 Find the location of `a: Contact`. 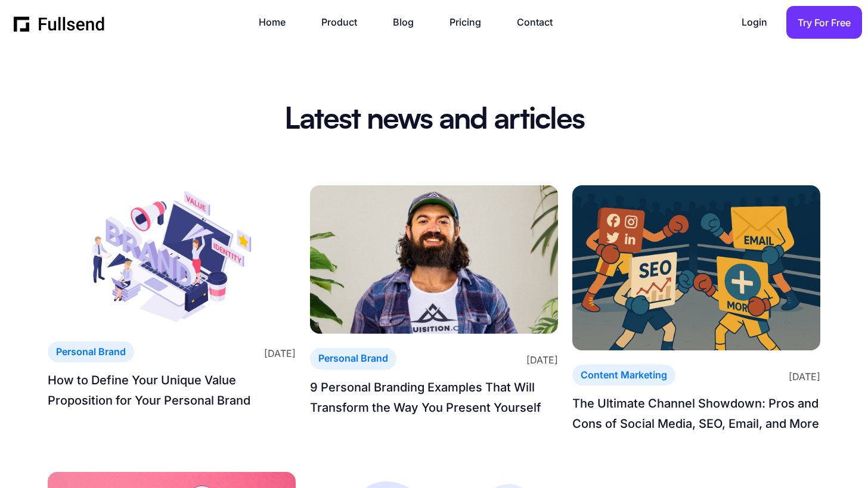

a: Contact is located at coordinates (541, 22).